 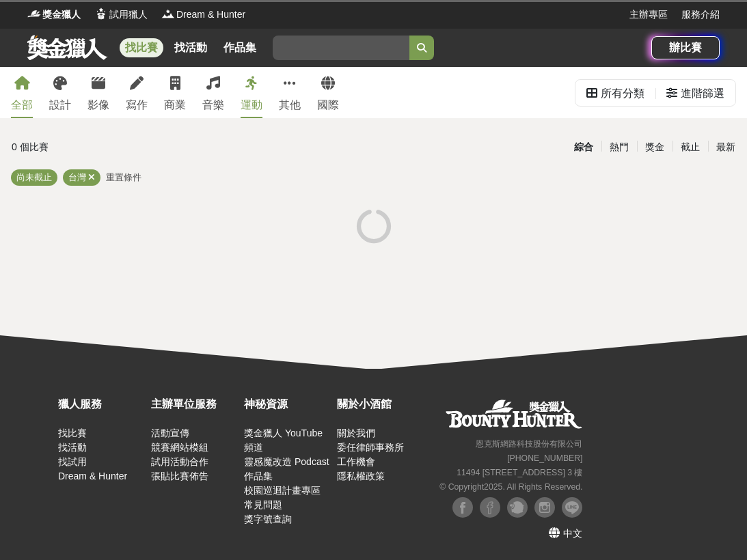 What do you see at coordinates (544, 508) in the screenshot?
I see `img: Instagram` at bounding box center [544, 508].